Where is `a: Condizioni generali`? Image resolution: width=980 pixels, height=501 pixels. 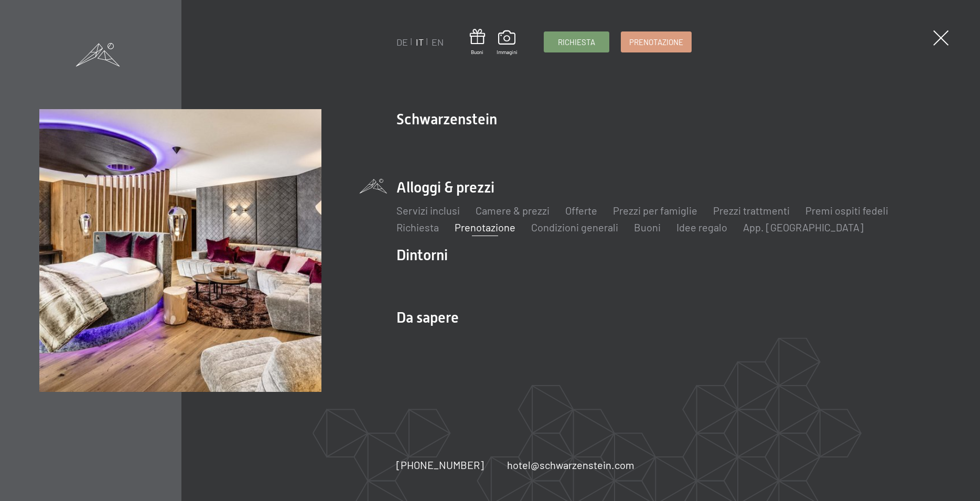 a: Condizioni generali is located at coordinates (575, 227).